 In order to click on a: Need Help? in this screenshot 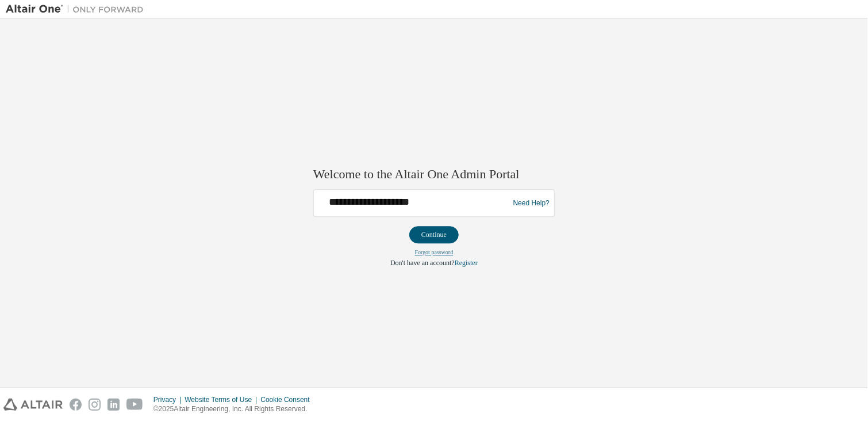, I will do `click(531, 203)`.